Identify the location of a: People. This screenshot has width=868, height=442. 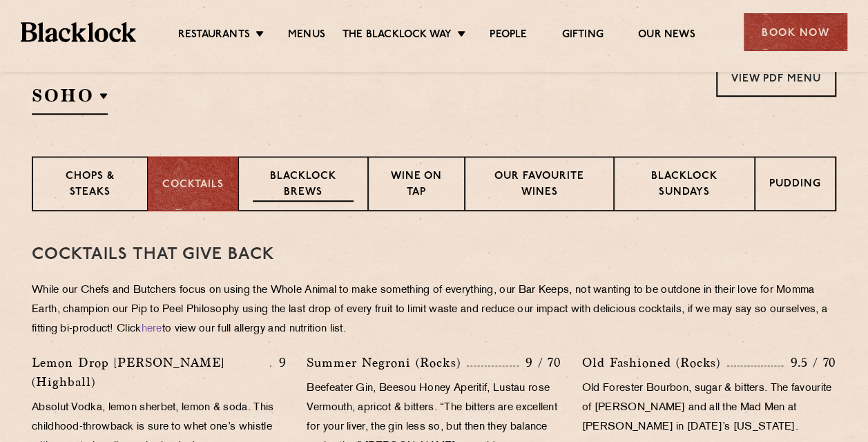
(508, 36).